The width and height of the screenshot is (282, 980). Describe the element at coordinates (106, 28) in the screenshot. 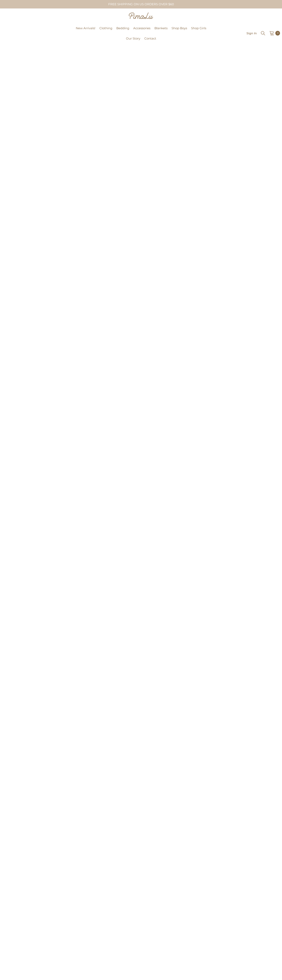

I see `span: Clothing` at that location.